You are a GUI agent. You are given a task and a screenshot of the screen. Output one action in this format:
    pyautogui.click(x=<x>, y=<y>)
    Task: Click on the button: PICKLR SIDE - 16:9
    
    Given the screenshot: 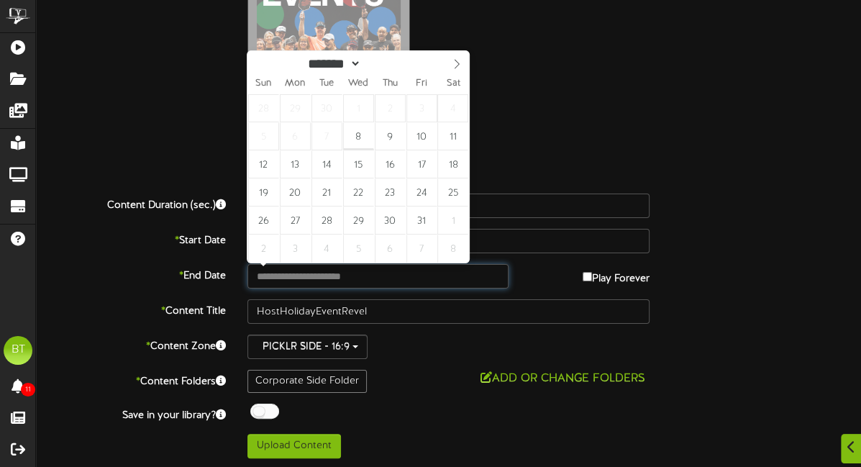 What is the action you would take?
    pyautogui.click(x=307, y=347)
    